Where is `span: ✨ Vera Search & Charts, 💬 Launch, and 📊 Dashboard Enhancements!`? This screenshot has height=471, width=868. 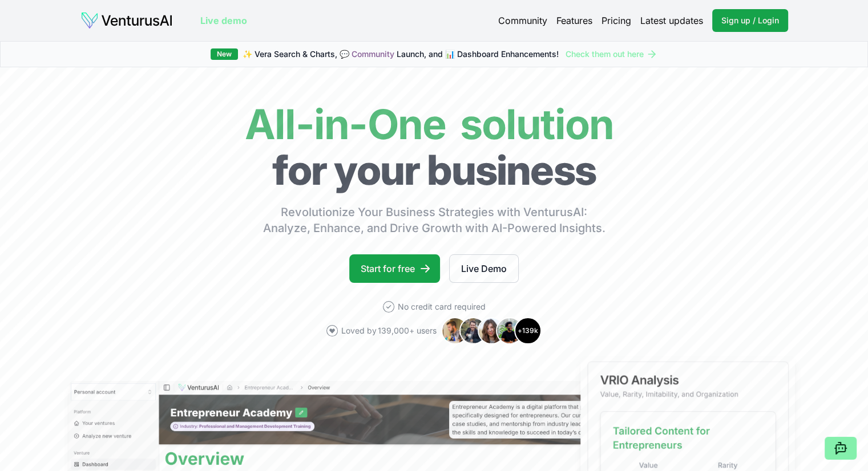 span: ✨ Vera Search & Charts, 💬 Launch, and 📊 Dashboard Enhancements! is located at coordinates (401, 54).